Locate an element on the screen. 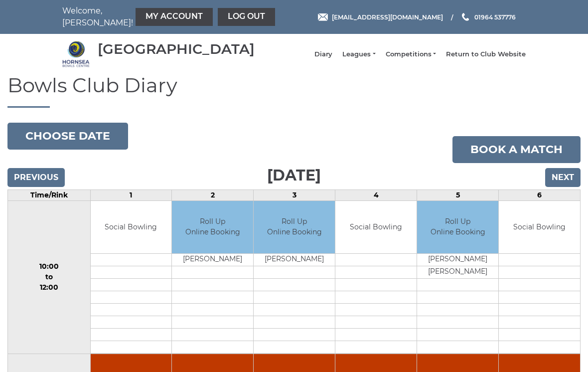 This screenshot has width=588, height=372. img: Hornsea Bowls Centre is located at coordinates (76, 54).